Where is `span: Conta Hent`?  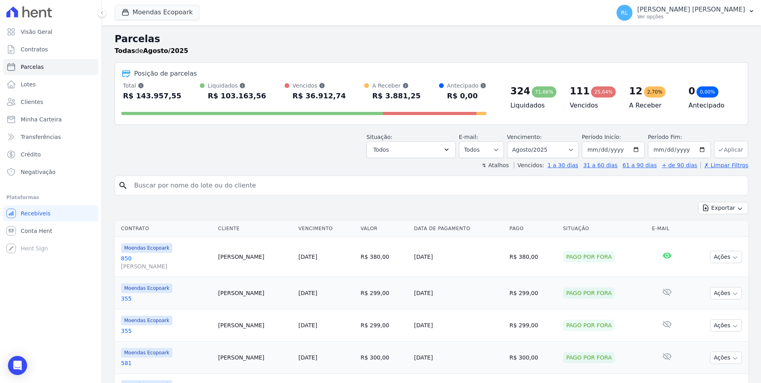 span: Conta Hent is located at coordinates (36, 231).